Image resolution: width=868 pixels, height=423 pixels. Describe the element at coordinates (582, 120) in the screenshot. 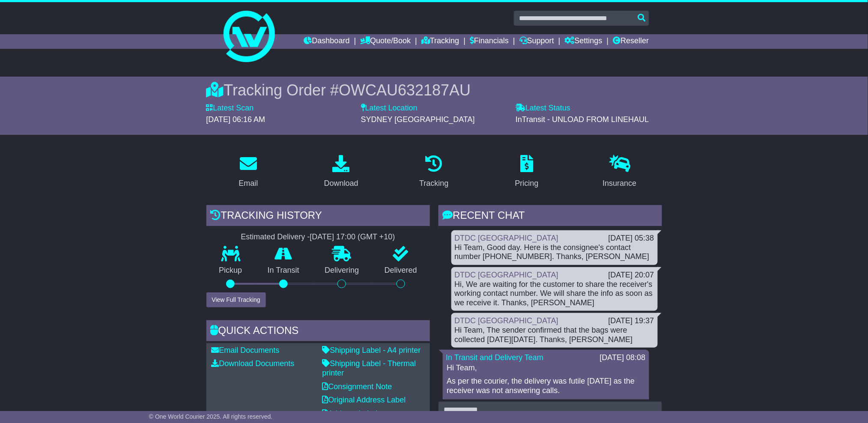

I see `span: InTransit - UNLOAD FROM LINEHAUL` at that location.